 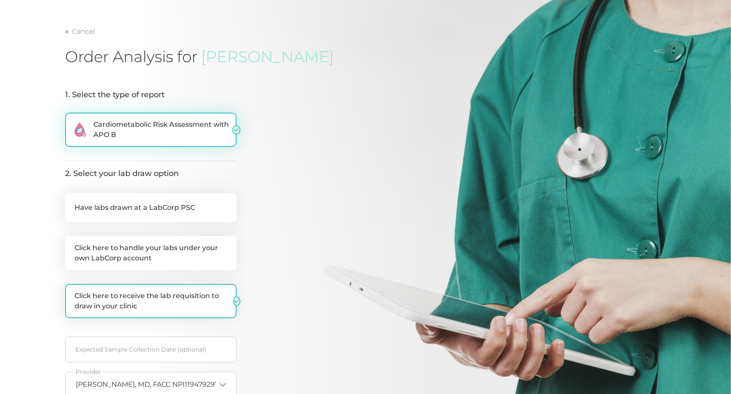 What do you see at coordinates (151, 174) in the screenshot?
I see `legend: 2. Select your lab draw option` at bounding box center [151, 174].